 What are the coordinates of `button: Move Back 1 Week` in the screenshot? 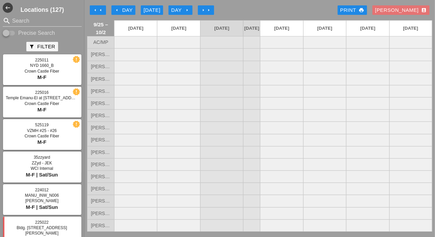 It's located at (98, 10).